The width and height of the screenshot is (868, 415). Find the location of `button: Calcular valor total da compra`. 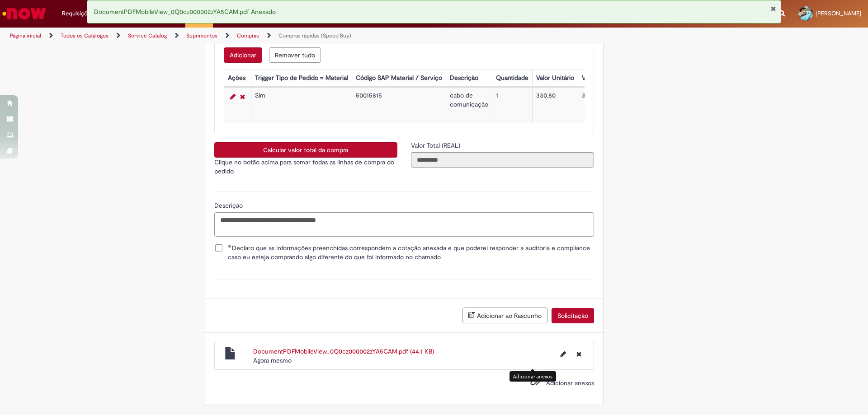

button: Calcular valor total da compra is located at coordinates (306, 150).